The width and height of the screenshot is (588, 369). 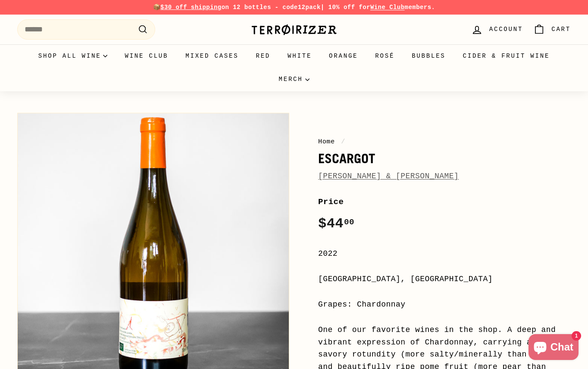 What do you see at coordinates (385, 56) in the screenshot?
I see `a: Rosé` at bounding box center [385, 56].